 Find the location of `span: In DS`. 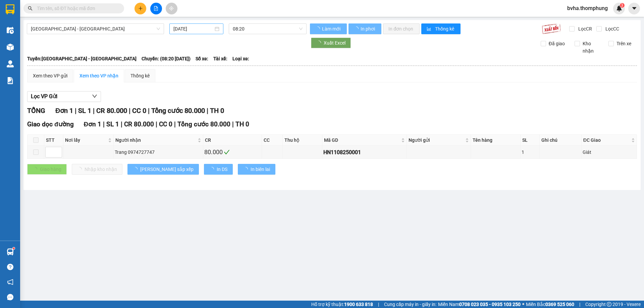

span: In DS is located at coordinates (222, 169).